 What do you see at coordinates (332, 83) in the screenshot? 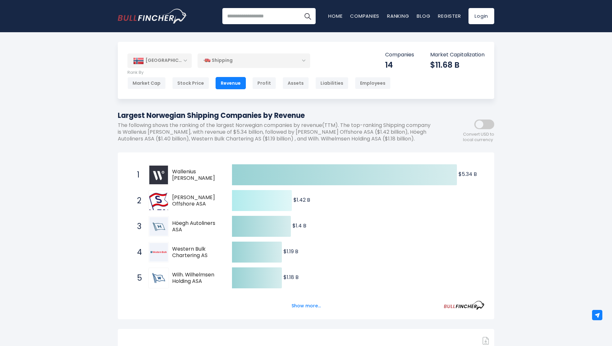
I see `div: Liabilities` at bounding box center [332, 83].